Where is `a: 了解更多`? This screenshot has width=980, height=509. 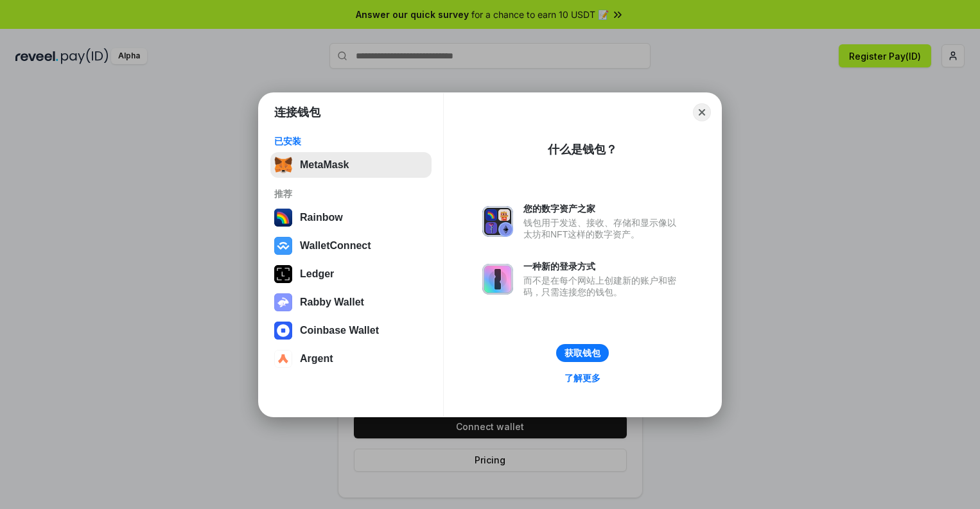 a: 了解更多 is located at coordinates (582, 378).